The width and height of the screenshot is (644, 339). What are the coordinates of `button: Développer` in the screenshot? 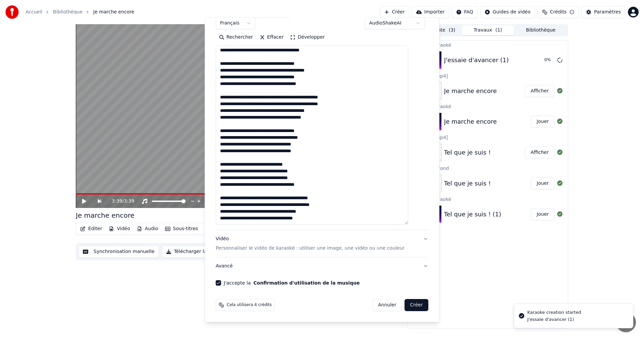 It's located at (307, 37).